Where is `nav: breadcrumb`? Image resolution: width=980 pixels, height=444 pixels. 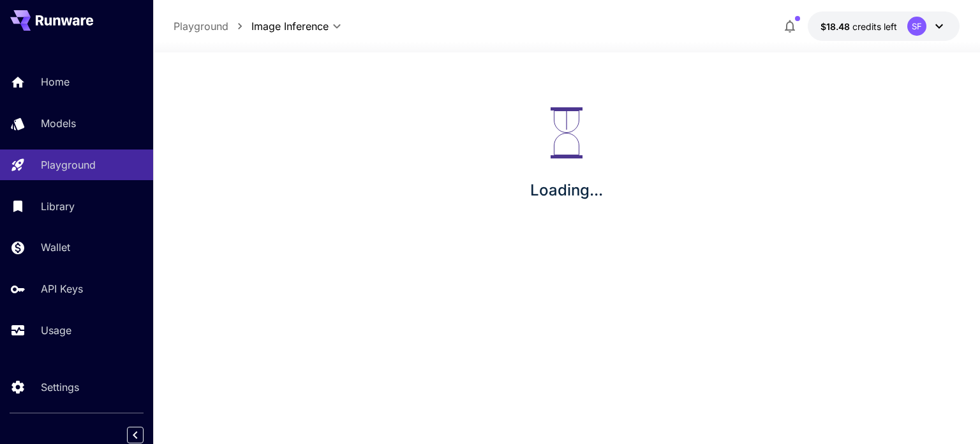 nav: breadcrumb is located at coordinates (213, 26).